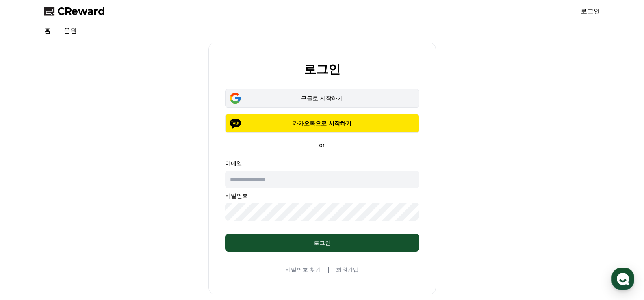 This screenshot has height=300, width=644. What do you see at coordinates (322, 243) in the screenshot?
I see `div: 로그인` at bounding box center [322, 243].